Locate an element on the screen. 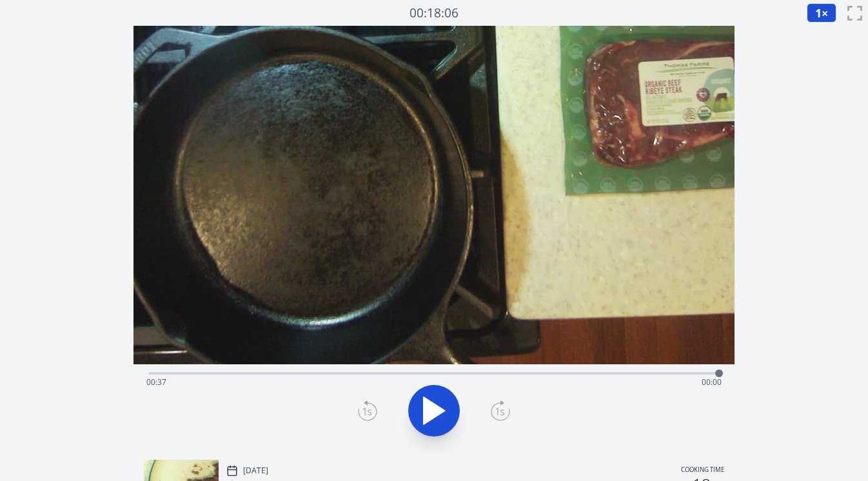 This screenshot has width=868, height=481. button: 1× is located at coordinates (822, 13).